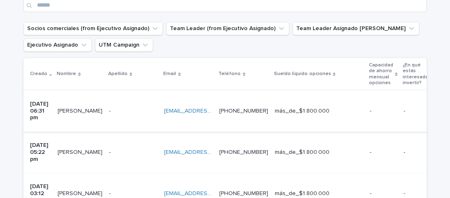 The height and width of the screenshot is (198, 450). Describe the element at coordinates (228, 28) in the screenshot. I see `button: Team Leader (from Ejecutivo Asignado)` at that location.